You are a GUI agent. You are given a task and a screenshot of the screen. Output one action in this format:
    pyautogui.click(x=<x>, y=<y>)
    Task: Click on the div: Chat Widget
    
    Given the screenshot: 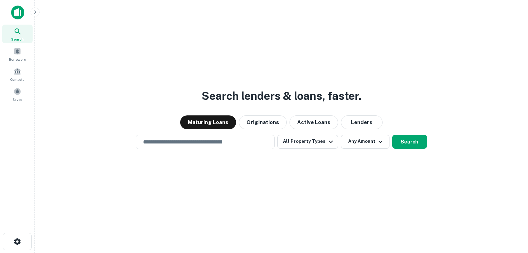 What is the action you would take?
    pyautogui.click(x=511, y=214)
    